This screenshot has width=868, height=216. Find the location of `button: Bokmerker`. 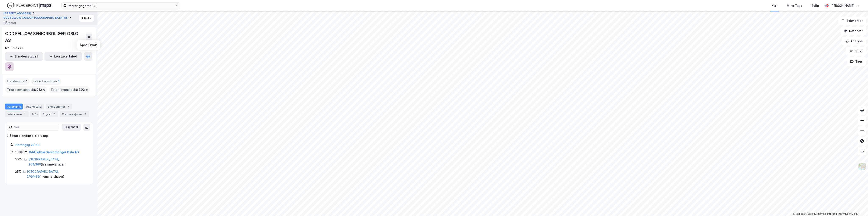

button: Bokmerker is located at coordinates (852, 21).